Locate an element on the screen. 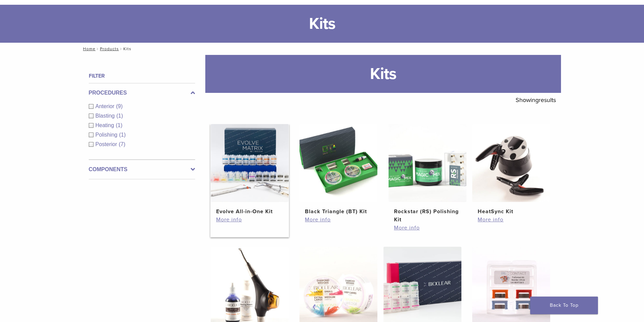 The image size is (644, 322). a: Products is located at coordinates (109, 49).